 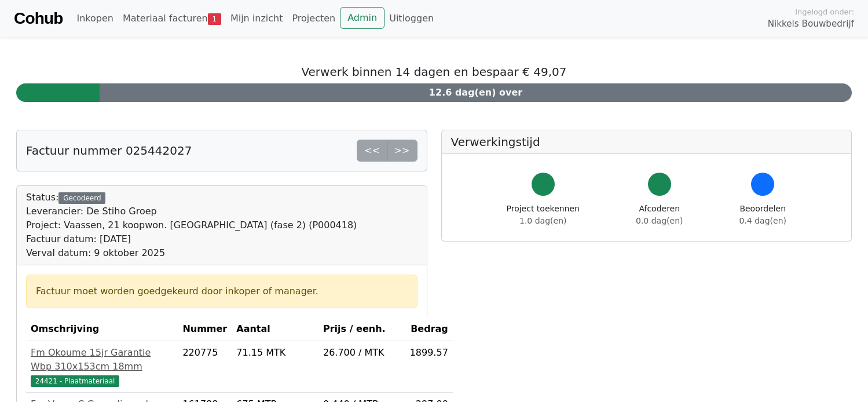 I want to click on th: Aantal, so click(x=275, y=329).